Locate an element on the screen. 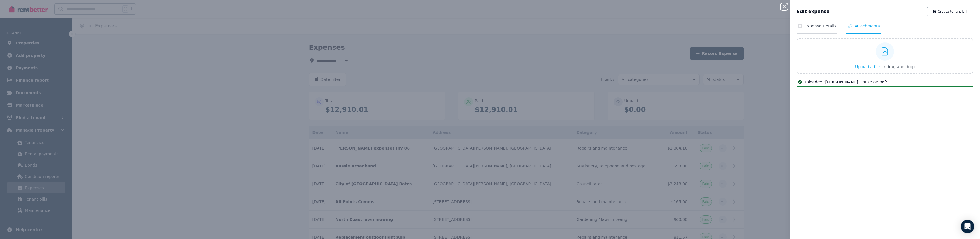 The image size is (980, 239). nav: Tabs is located at coordinates (885, 28).